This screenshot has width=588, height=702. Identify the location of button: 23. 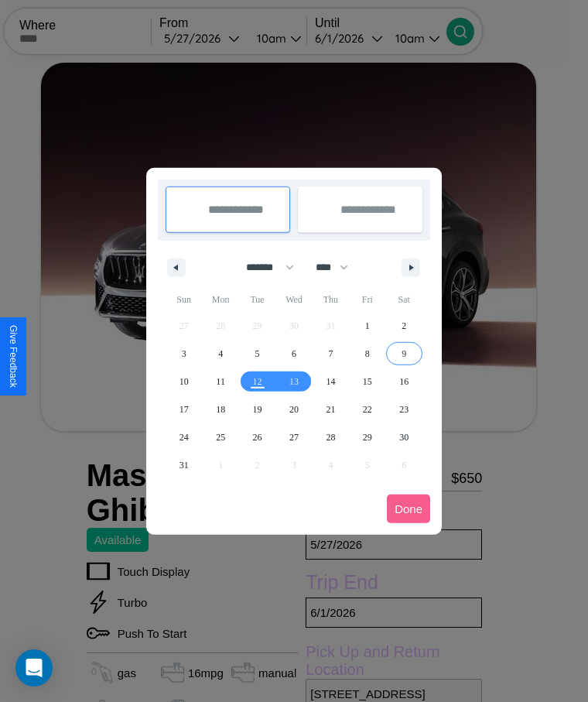
(404, 409).